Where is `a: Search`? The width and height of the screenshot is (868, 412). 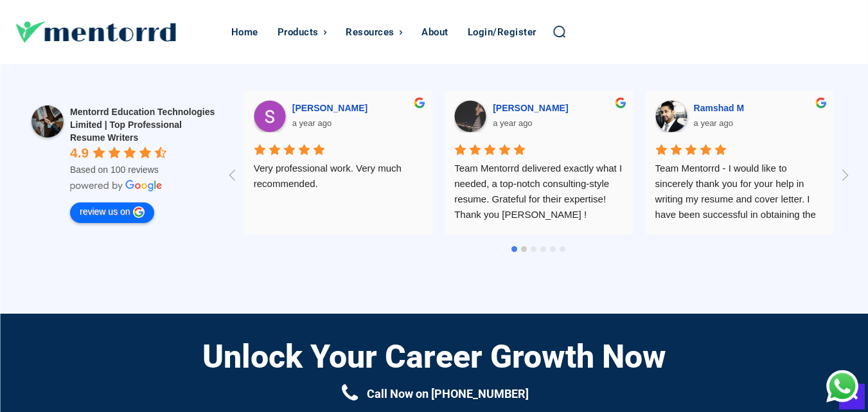
a: Search is located at coordinates (560, 32).